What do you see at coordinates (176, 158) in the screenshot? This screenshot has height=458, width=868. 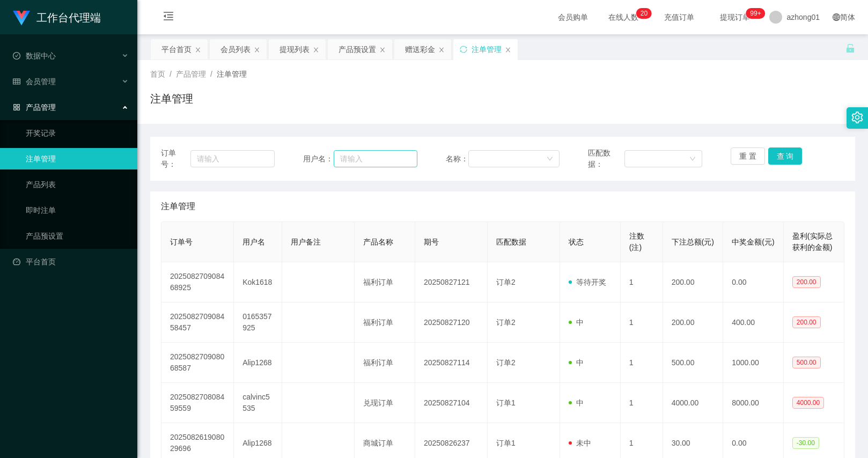 I see `span: 订单号：` at bounding box center [176, 158].